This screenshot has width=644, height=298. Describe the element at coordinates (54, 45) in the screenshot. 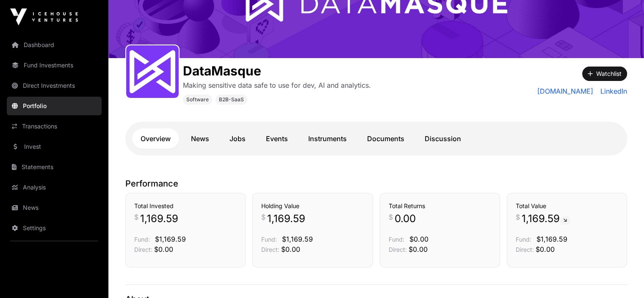

I see `a: Dashboard` at that location.